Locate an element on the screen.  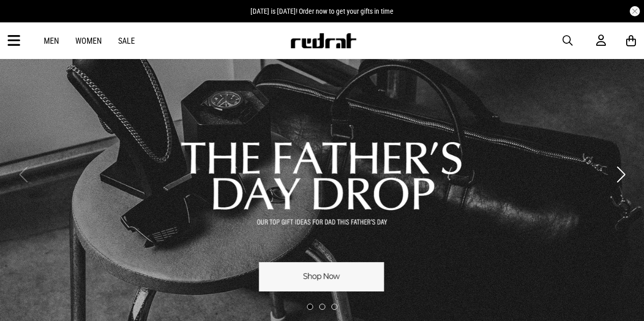
a: Men is located at coordinates (51, 41).